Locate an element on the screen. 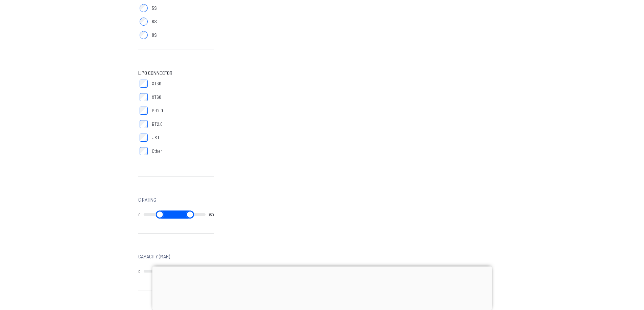 The height and width of the screenshot is (310, 644). span: 8S is located at coordinates (154, 35).